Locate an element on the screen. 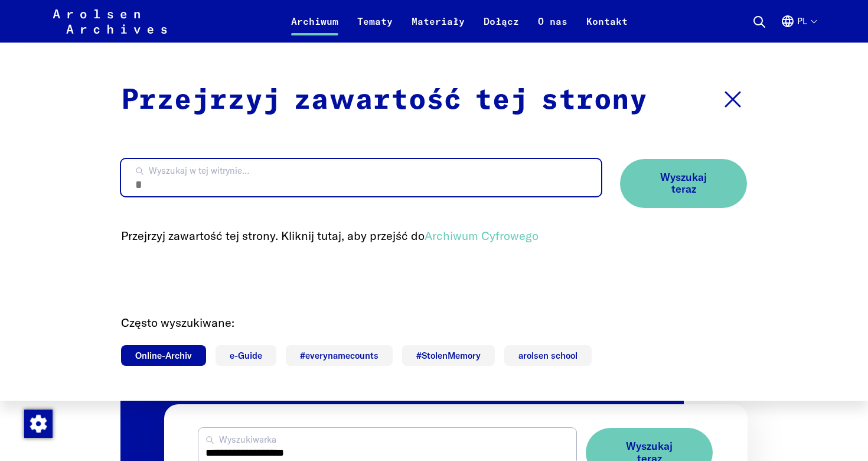 This screenshot has height=461, width=868. span: Wyszukaj teraz is located at coordinates (683, 183).